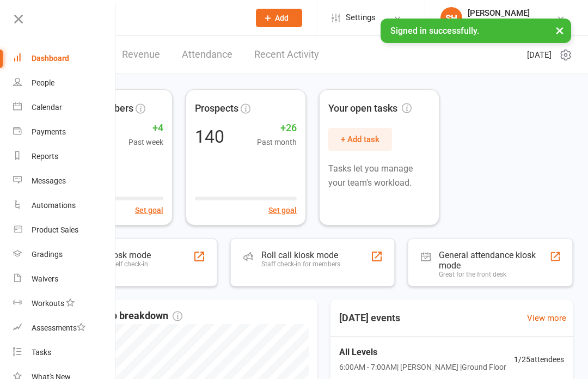 The width and height of the screenshot is (588, 379). I want to click on div: Roll call kiosk mode, so click(300, 255).